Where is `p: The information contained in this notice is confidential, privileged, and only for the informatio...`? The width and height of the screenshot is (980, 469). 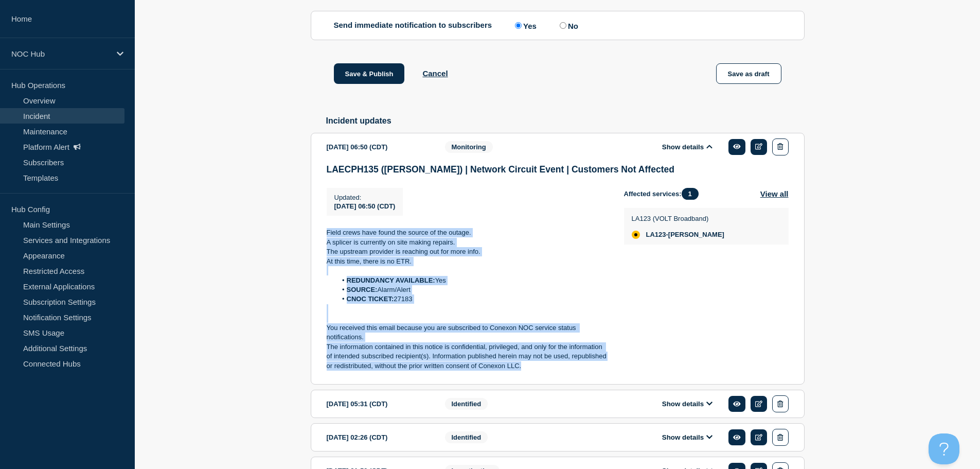
p: The information contained in this notice is confidential, privileged, and only for the informatio... is located at coordinates (467, 357).